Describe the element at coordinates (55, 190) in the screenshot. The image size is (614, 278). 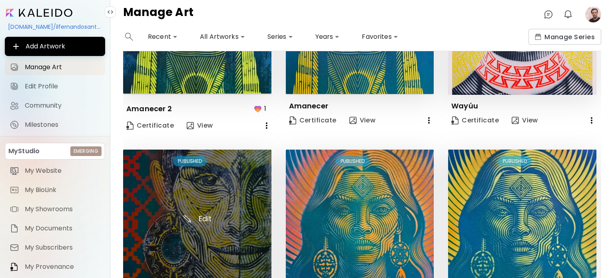
I see `a: itemMy BioLink` at that location.